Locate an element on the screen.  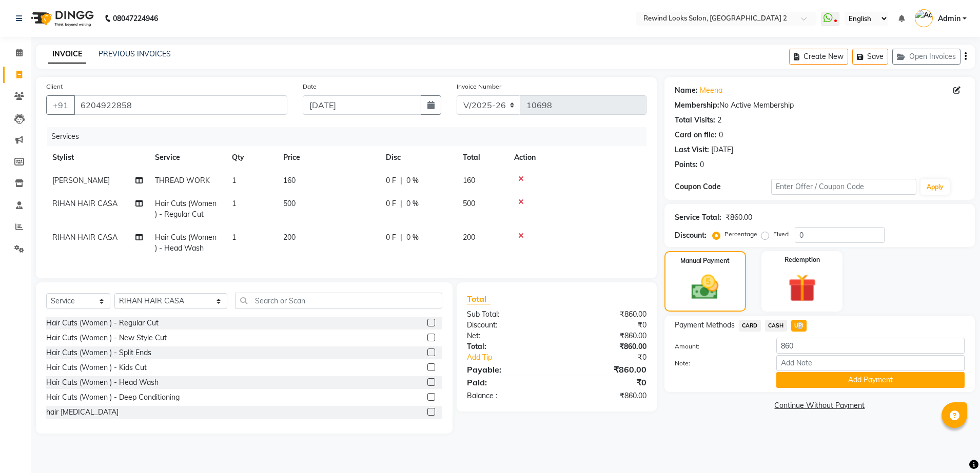
div: Hair Cuts (Women ) - Split Ends is located at coordinates (98, 353).